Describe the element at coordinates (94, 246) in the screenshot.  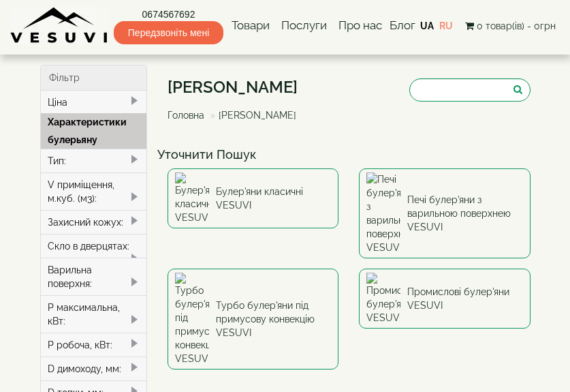
I see `div: Скло в дверцятах:` at that location.